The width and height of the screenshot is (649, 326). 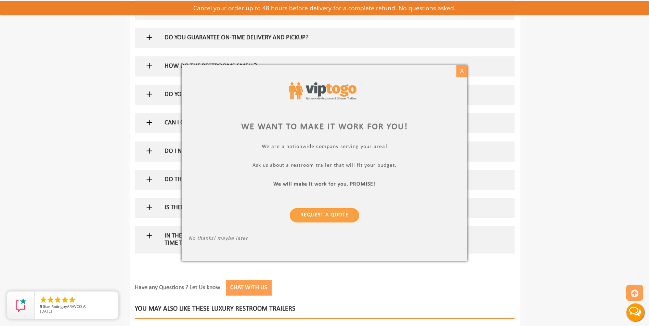 What do you see at coordinates (41, 306) in the screenshot?
I see `span: 5` at bounding box center [41, 306].